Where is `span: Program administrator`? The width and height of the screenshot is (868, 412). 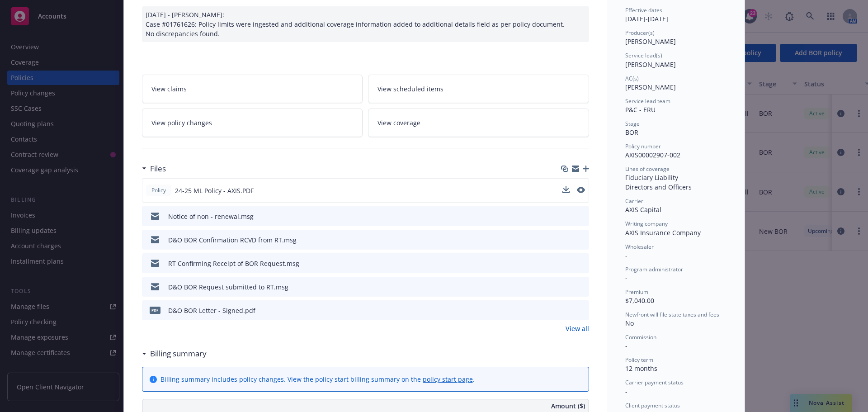
span: Program administrator is located at coordinates (654, 269).